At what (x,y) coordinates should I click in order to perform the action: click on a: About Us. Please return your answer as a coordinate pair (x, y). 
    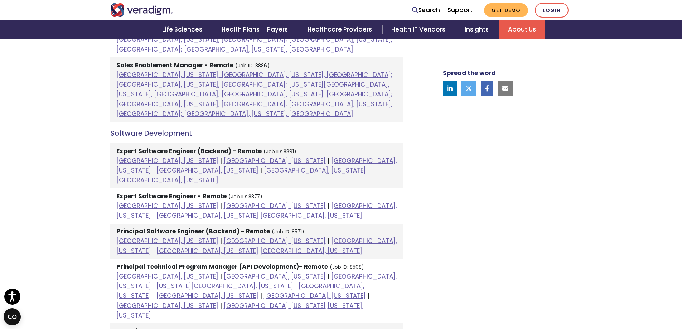
    Looking at the image, I should click on (522, 29).